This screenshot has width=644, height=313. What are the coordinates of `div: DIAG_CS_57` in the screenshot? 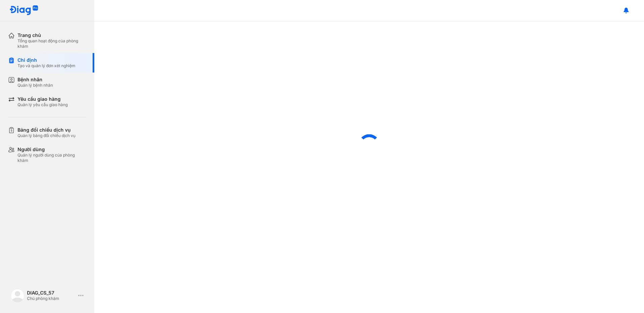 It's located at (51, 293).